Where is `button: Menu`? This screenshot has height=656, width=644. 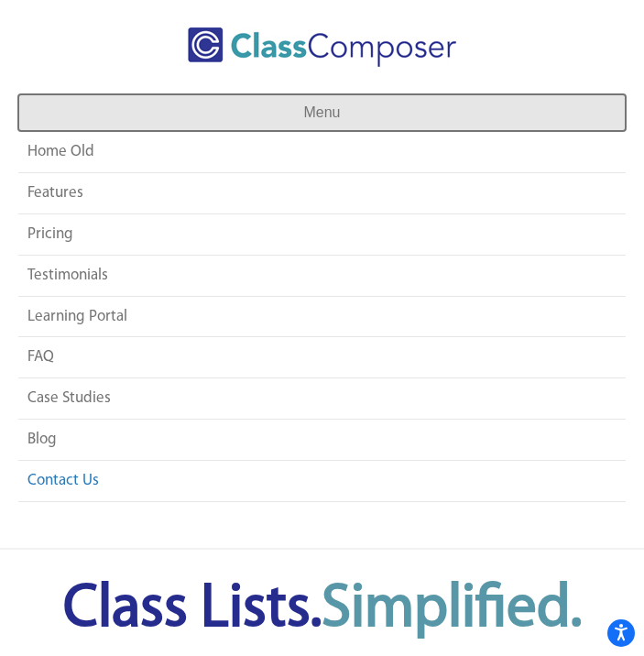 button: Menu is located at coordinates (322, 113).